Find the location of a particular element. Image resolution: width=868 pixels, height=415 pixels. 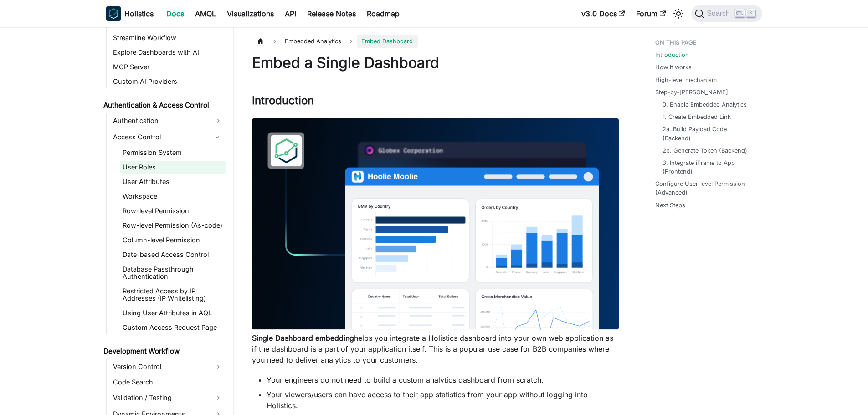

a: Code Search is located at coordinates (167, 382).